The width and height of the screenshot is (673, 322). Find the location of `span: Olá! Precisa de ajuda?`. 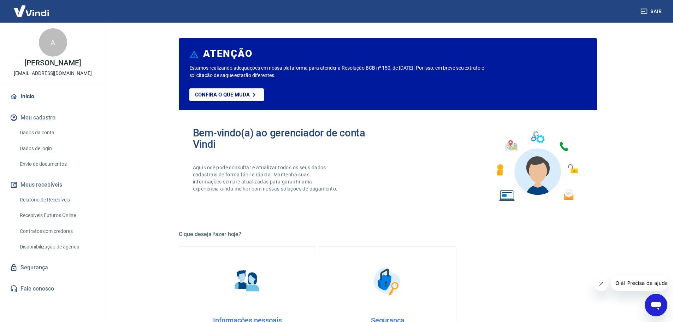

span: Olá! Precisa de ajuda? is located at coordinates (32, 8).